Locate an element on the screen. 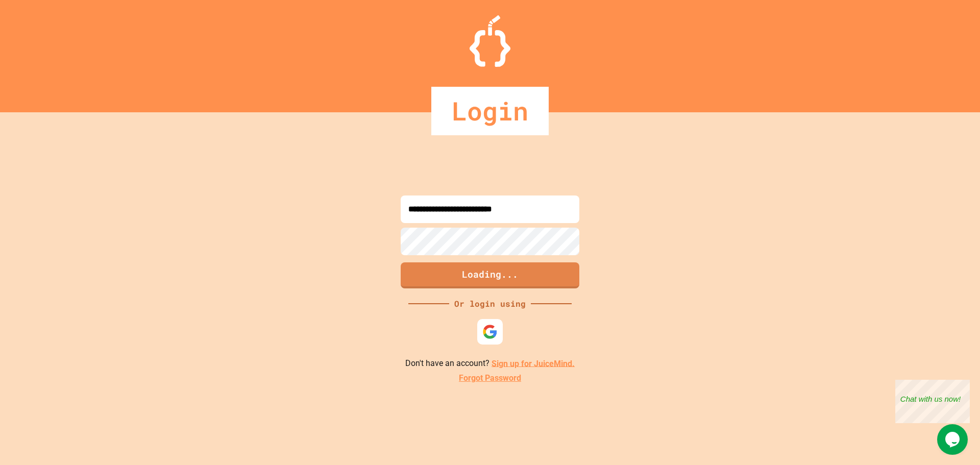 The height and width of the screenshot is (465, 980). div: Or login using is located at coordinates (490, 303).